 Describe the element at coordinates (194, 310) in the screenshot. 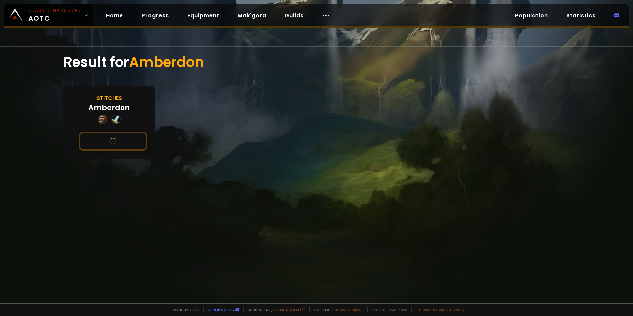

I see `a: a fan` at that location.